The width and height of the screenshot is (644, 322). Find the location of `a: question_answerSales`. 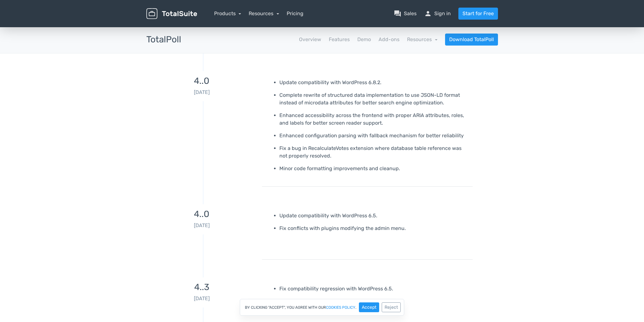

a: question_answerSales is located at coordinates (405, 13).